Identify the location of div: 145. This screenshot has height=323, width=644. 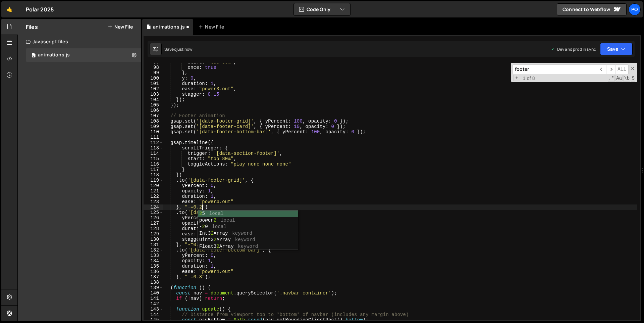
(153, 320).